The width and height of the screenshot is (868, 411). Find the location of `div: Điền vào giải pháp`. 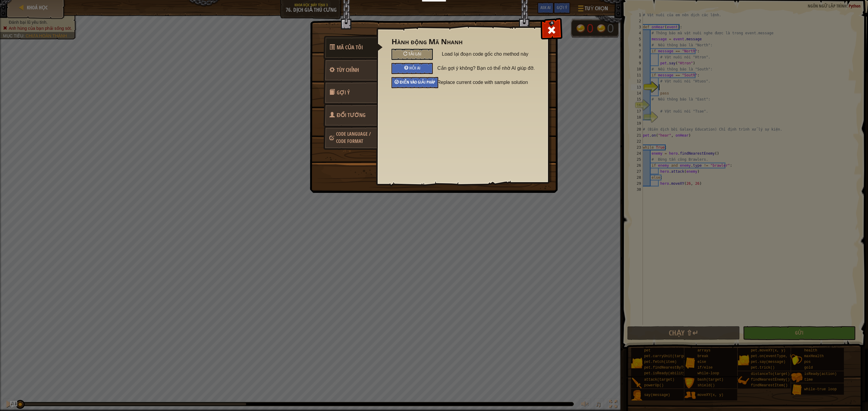

div: Điền vào giải pháp is located at coordinates (414, 82).